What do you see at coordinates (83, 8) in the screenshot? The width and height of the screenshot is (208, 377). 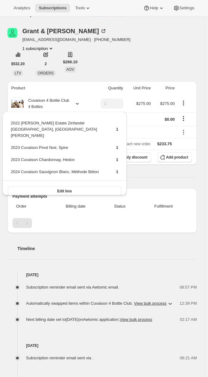 I see `button: Tools` at bounding box center [83, 8].